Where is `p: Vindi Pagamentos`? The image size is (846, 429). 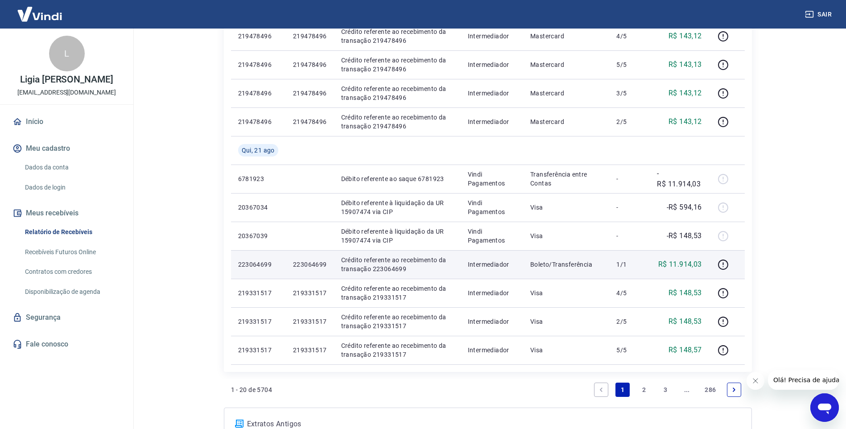 p: Vindi Pagamentos is located at coordinates (492, 207).